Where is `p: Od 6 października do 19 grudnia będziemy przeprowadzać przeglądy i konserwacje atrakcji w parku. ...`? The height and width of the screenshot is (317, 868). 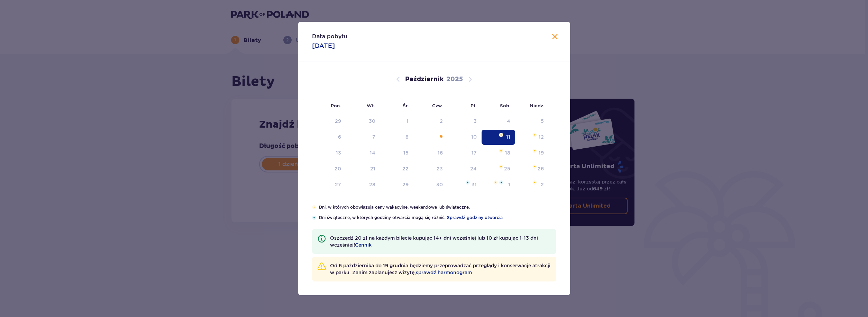
p: Od 6 października do 19 grudnia będziemy przeprowadzać przeglądy i konserwacje atrakcji w parku. ... is located at coordinates (441, 269).